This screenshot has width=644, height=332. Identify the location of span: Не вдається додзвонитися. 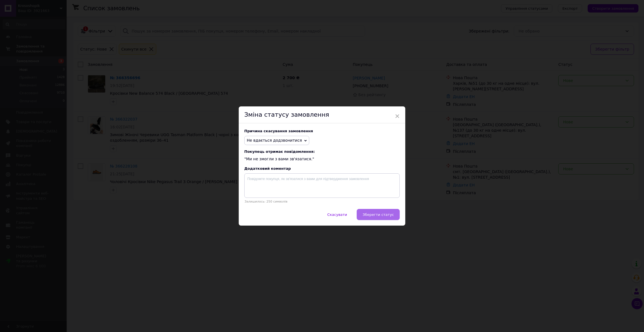
(274, 140).